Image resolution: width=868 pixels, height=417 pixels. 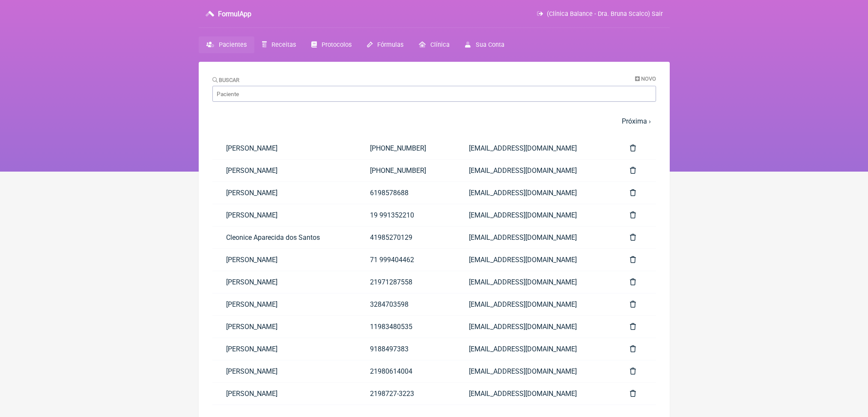 What do you see at coordinates (406, 215) in the screenshot?
I see `a: 19 991352210` at bounding box center [406, 215].